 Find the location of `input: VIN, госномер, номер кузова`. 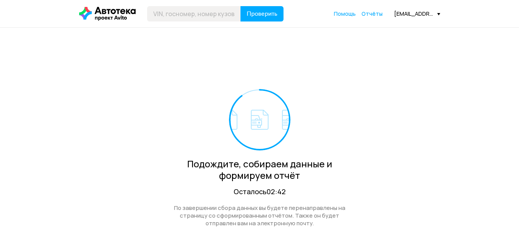

input: VIN, госномер, номер кузова is located at coordinates (194, 14).